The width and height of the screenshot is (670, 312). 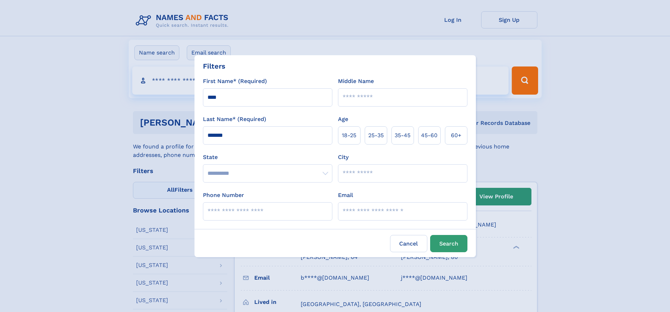 I want to click on span: 45‑60, so click(x=429, y=135).